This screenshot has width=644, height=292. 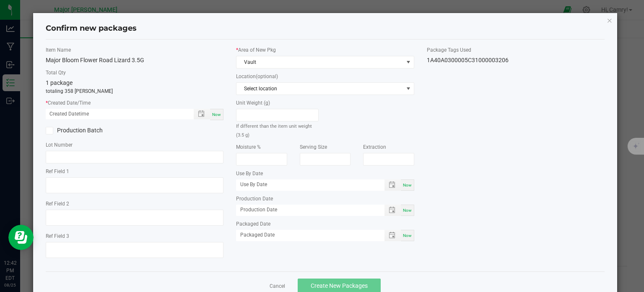 I want to click on span: Vault, so click(x=320, y=62).